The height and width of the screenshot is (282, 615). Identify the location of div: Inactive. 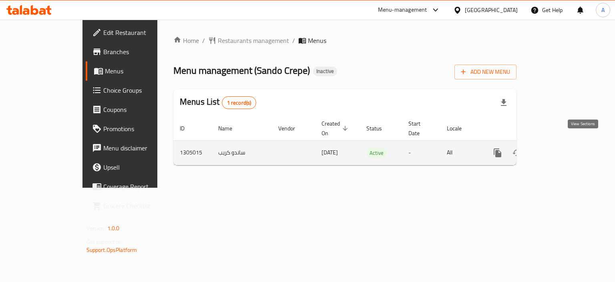
(325, 71).